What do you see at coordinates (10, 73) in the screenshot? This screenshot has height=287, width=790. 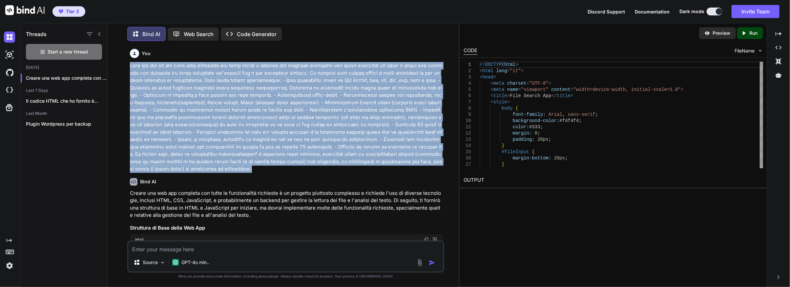 I see `img: githubDark` at bounding box center [10, 73].